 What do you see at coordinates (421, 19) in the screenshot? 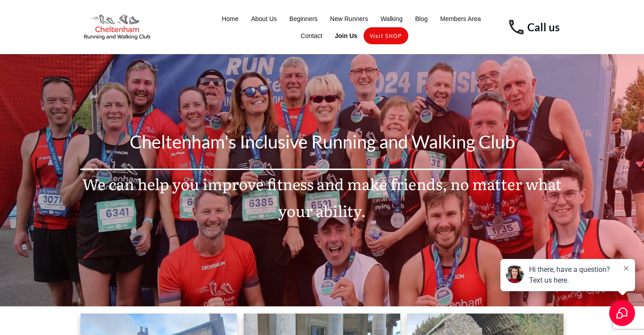
I see `a: Blog` at bounding box center [421, 19].